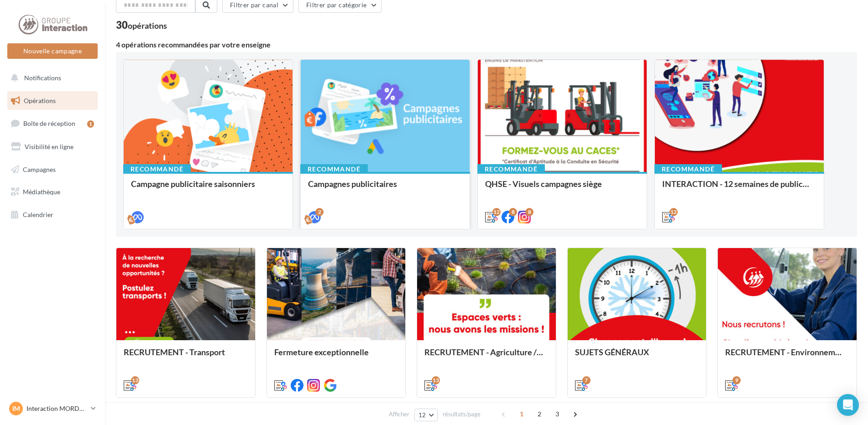 Image resolution: width=868 pixels, height=425 pixels. I want to click on a: Visibilité en ligne, so click(53, 147).